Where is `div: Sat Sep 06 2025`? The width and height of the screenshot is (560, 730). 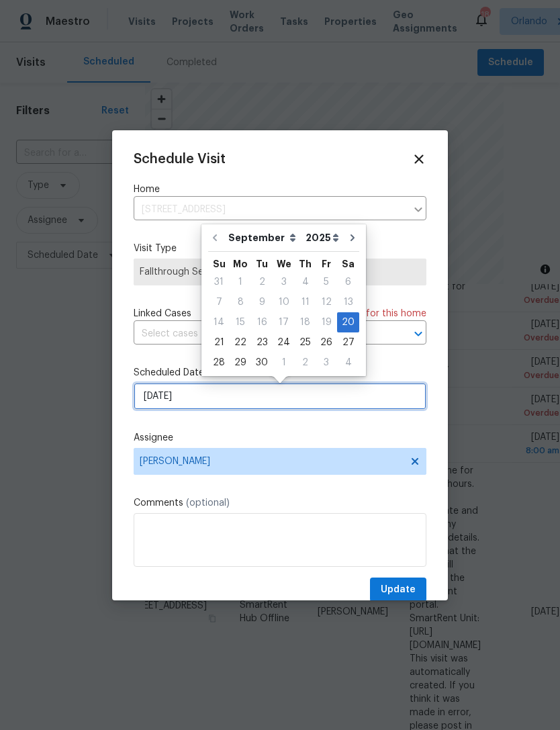 div: Sat Sep 06 2025 is located at coordinates (348, 282).